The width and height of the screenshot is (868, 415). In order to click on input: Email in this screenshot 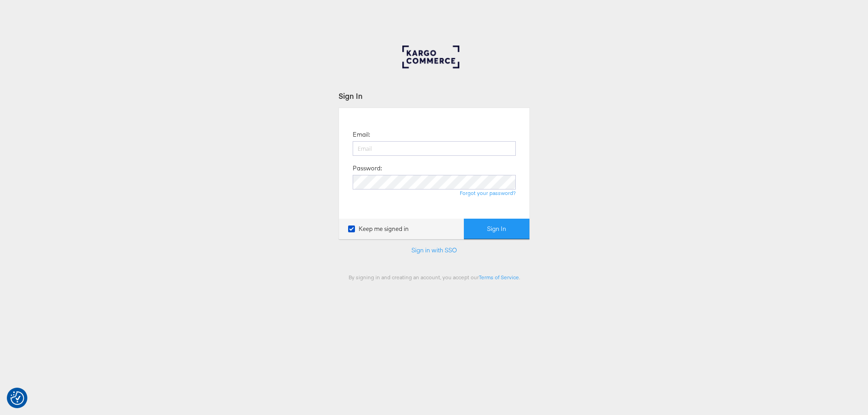, I will do `click(434, 148)`.